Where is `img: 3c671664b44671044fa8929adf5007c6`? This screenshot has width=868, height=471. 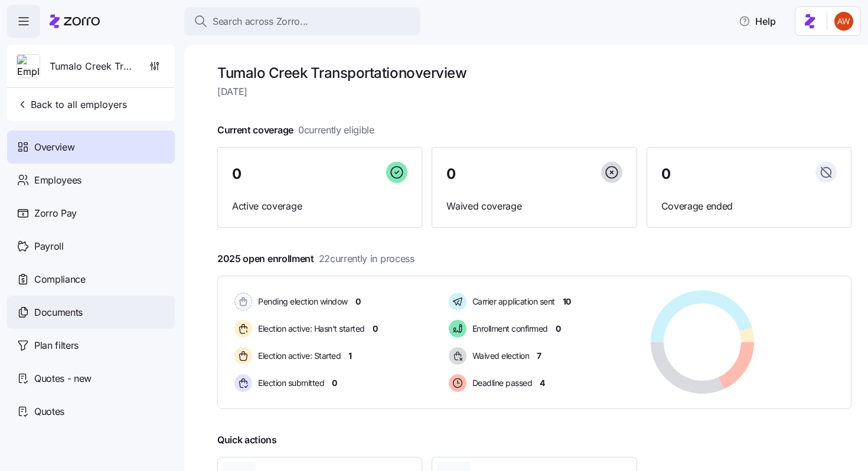 img: 3c671664b44671044fa8929adf5007c6 is located at coordinates (844, 21).